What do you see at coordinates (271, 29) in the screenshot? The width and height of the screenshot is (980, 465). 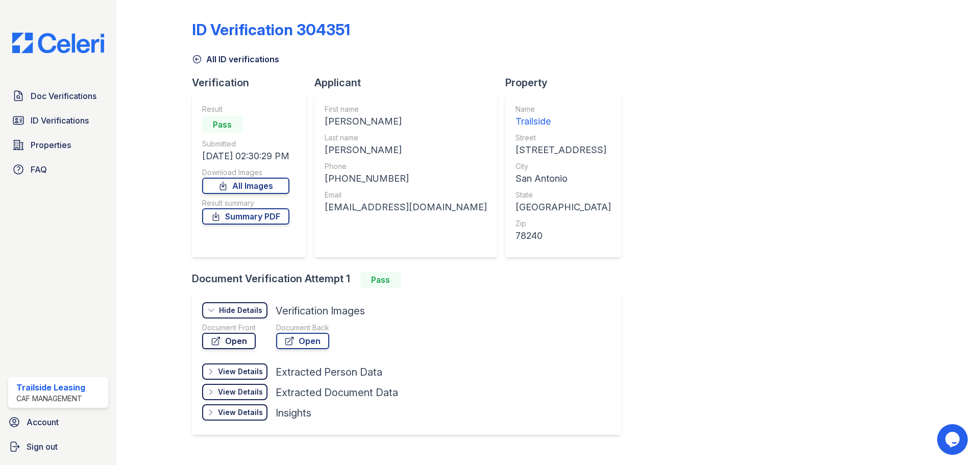 I see `div: ID Verification 304351` at bounding box center [271, 29].